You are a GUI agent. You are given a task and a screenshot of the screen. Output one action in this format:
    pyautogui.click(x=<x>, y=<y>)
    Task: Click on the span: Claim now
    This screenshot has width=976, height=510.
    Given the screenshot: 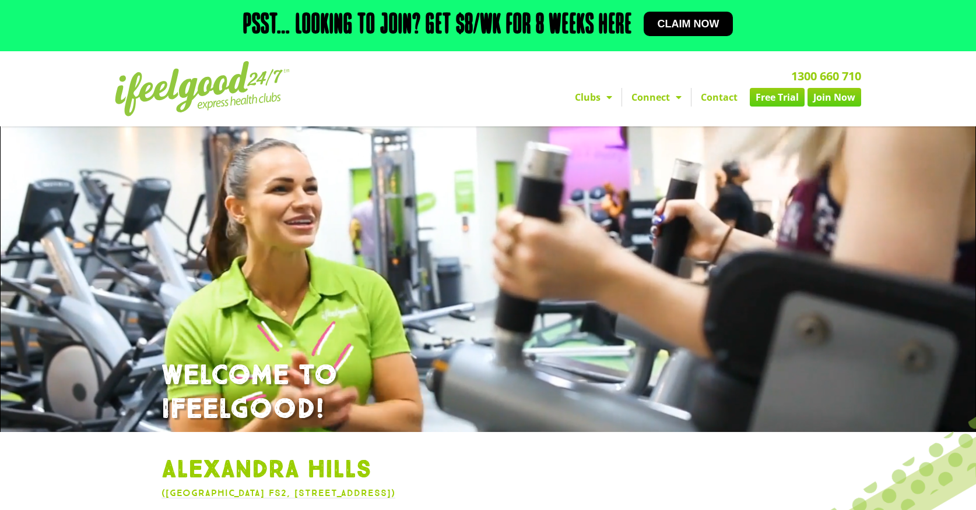 What is the action you would take?
    pyautogui.click(x=688, y=24)
    